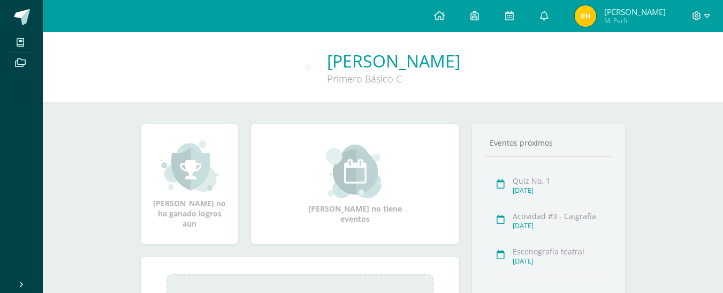  I want to click on div: Primero Básico C, so click(393, 79).